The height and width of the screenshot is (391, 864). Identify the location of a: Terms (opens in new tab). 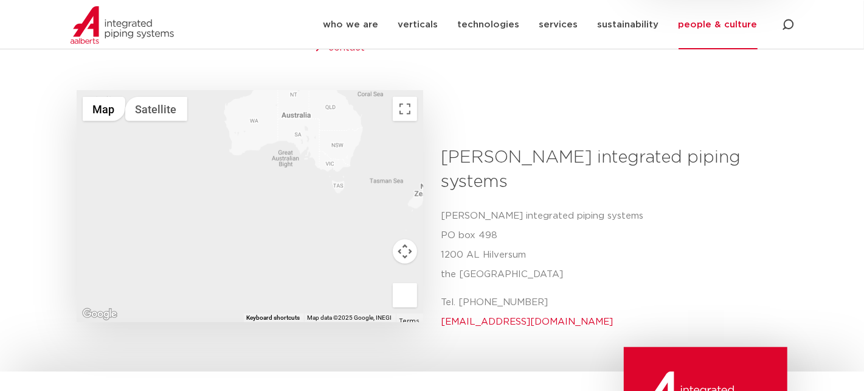
(409, 321).